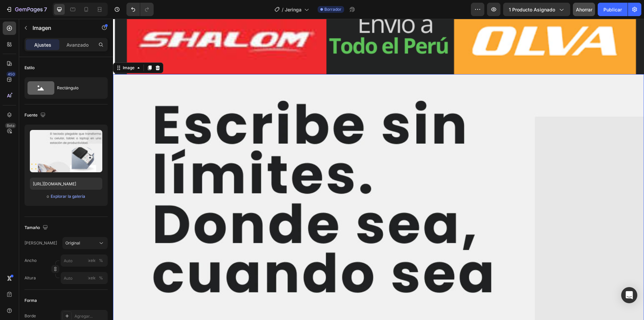 This screenshot has width=644, height=320. Describe the element at coordinates (613, 9) in the screenshot. I see `button: Publicar` at that location.